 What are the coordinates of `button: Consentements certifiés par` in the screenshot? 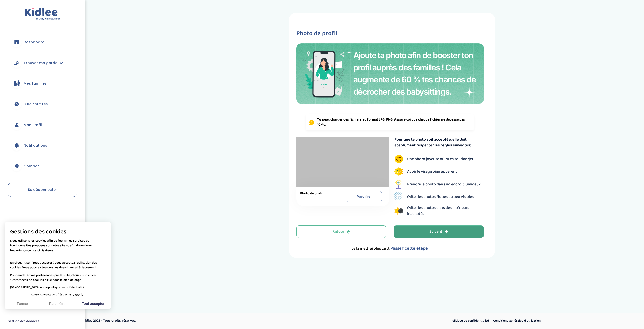 It's located at (58, 295).